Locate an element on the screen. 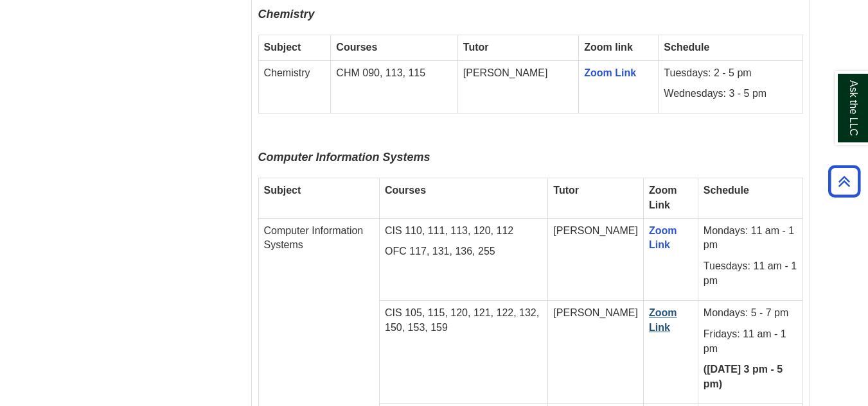  p: OFC 117, 131, 136, 255 is located at coordinates (464, 251).